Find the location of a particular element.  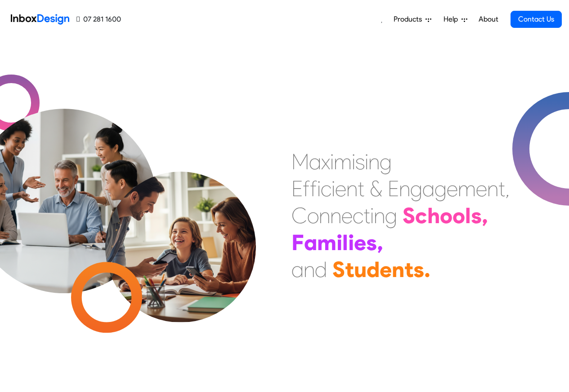

img: parents_with_child.png is located at coordinates (181, 228).